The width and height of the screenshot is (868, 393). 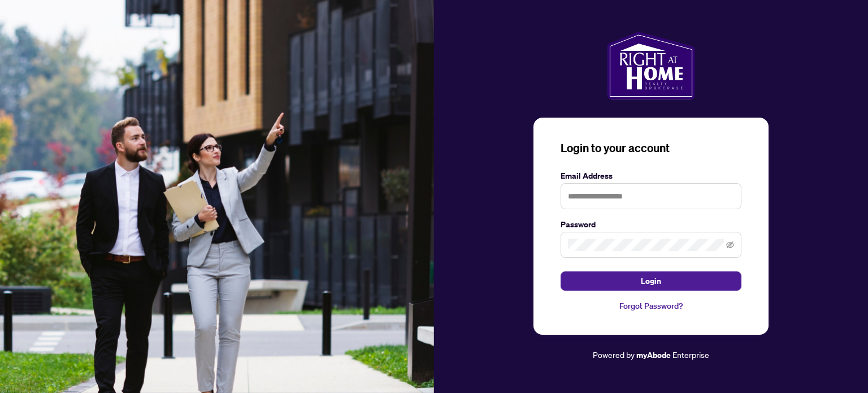 What do you see at coordinates (651, 66) in the screenshot?
I see `img: ma-logo` at bounding box center [651, 66].